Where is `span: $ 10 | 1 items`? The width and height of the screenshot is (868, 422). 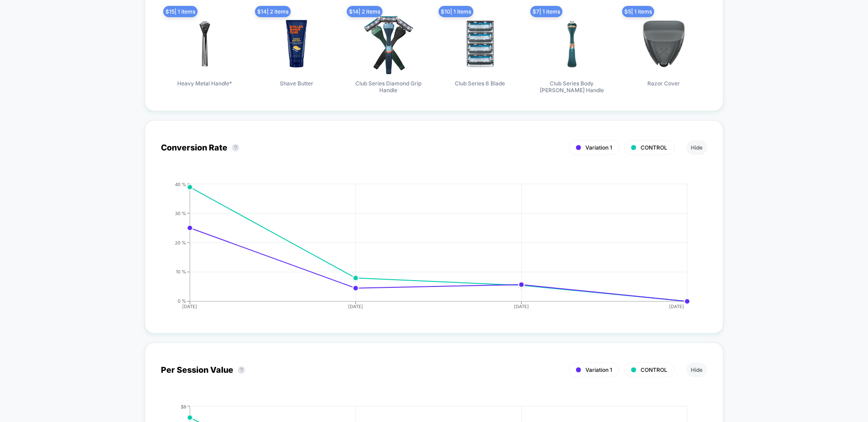 span: $ 10 | 1 items is located at coordinates (456, 12).